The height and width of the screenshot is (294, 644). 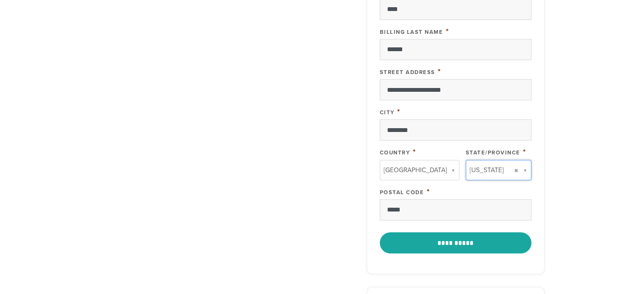 What do you see at coordinates (492, 153) in the screenshot?
I see `label: State/Province` at bounding box center [492, 153].